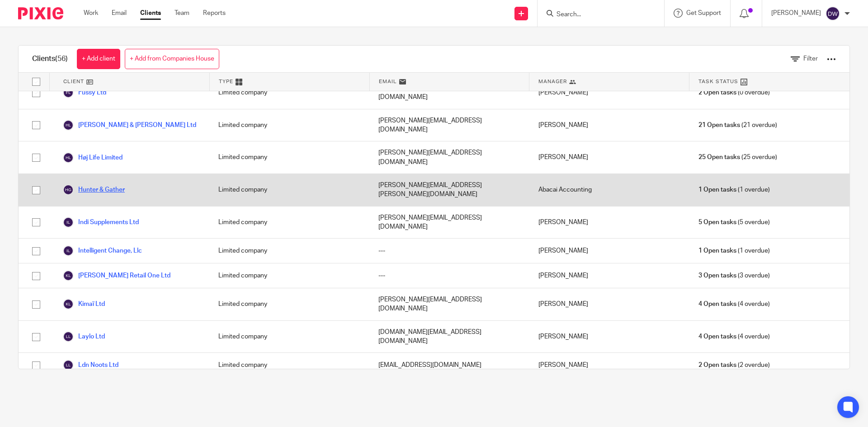  What do you see at coordinates (738, 125) in the screenshot?
I see `span: (21 overdue)` at bounding box center [738, 125].